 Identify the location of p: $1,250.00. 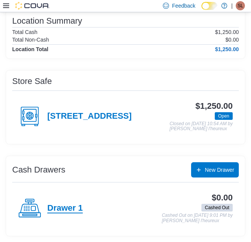
(227, 32).